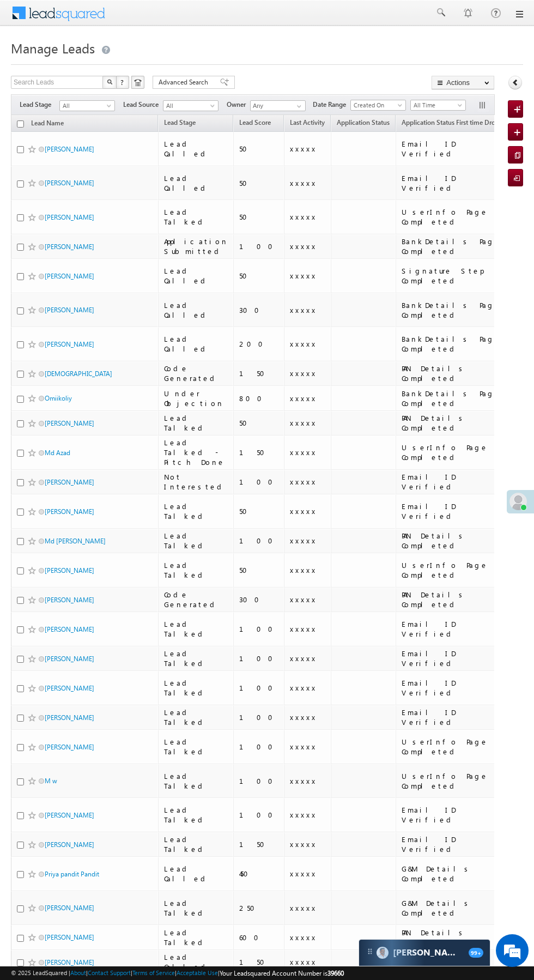 The height and width of the screenshot is (980, 534). I want to click on div: 600, so click(260, 938).